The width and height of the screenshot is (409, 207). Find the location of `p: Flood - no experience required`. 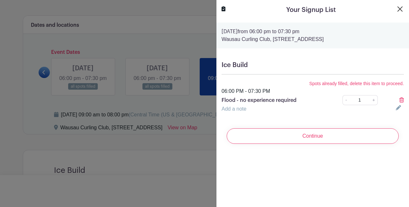

p: Flood - no experience required is located at coordinates (273, 100).